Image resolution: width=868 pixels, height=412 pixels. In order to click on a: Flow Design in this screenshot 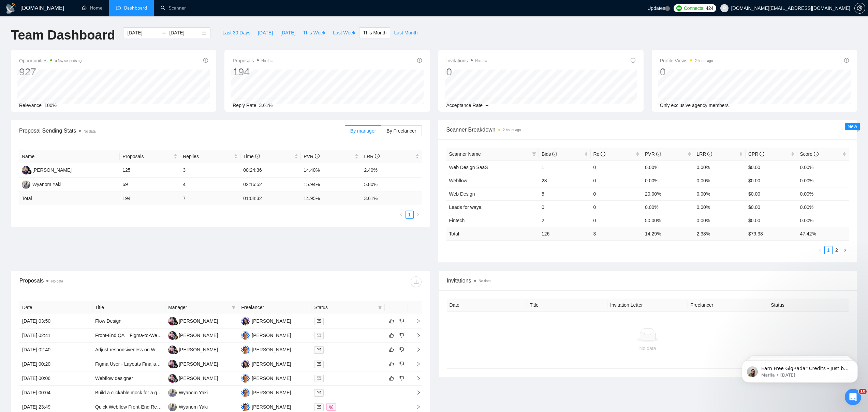, I will do `click(108, 321)`.